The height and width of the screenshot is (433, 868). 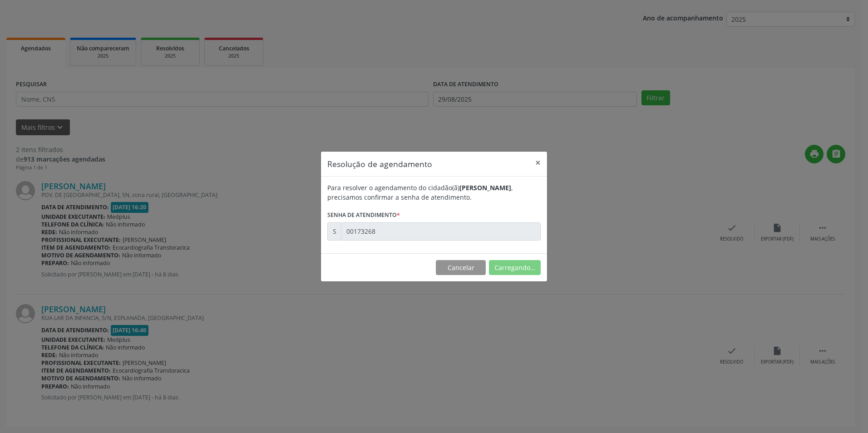 I want to click on div: Para resolver o agendamento do cidadão(ã) , precisamos confirmar a senha de atendimento., so click(x=434, y=193).